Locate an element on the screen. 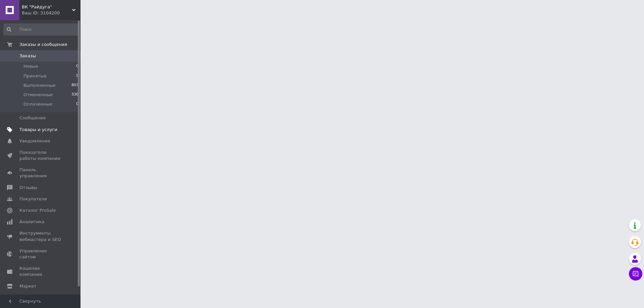  span: Товары и услуги is located at coordinates (38, 130).